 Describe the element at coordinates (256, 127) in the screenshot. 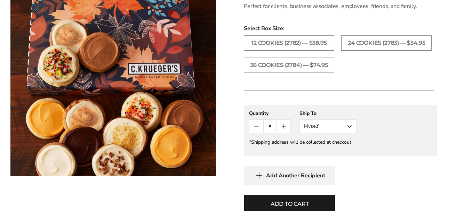

I see `button: Count minus` at that location.